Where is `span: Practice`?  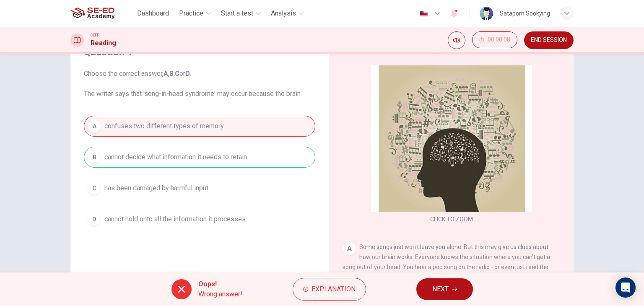 span: Practice is located at coordinates (191, 14).